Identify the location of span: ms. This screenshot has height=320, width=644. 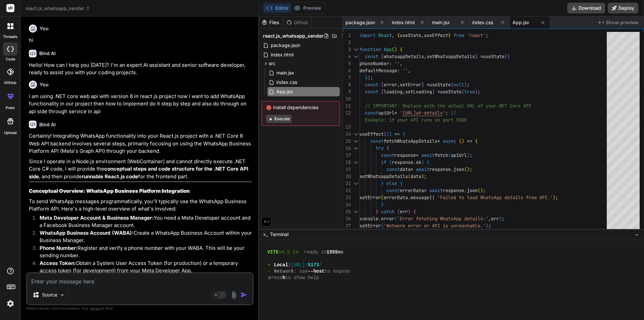
(341, 252).